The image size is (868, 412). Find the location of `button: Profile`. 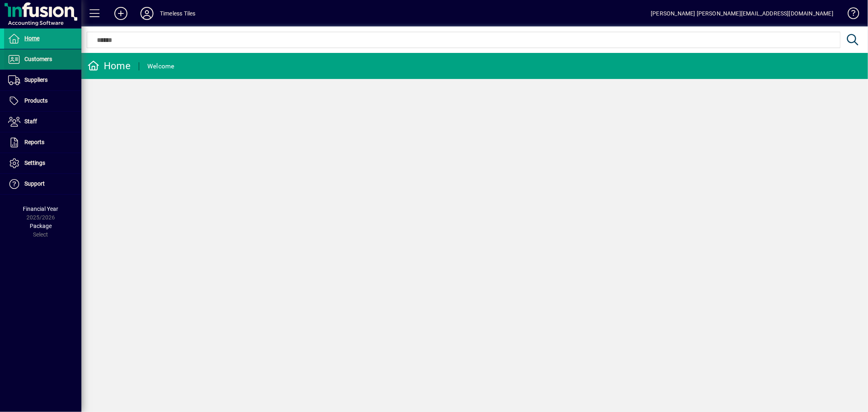

button: Profile is located at coordinates (147, 14).